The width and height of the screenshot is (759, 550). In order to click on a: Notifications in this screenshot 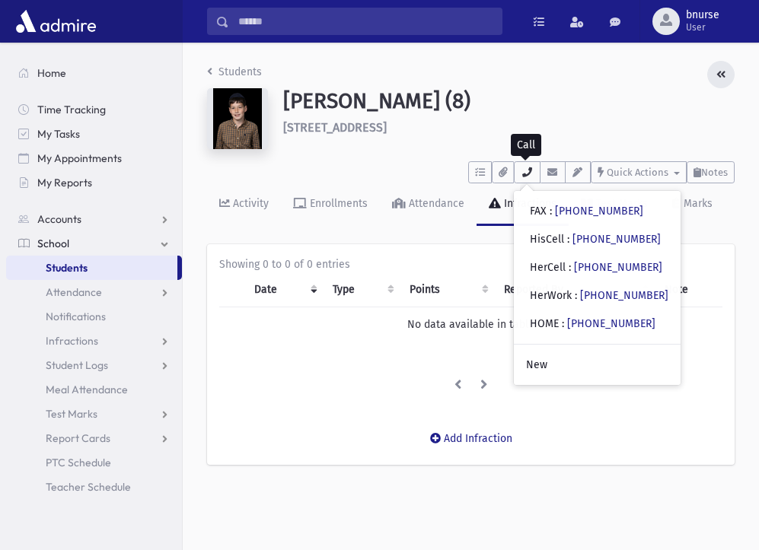, I will do `click(94, 317)`.